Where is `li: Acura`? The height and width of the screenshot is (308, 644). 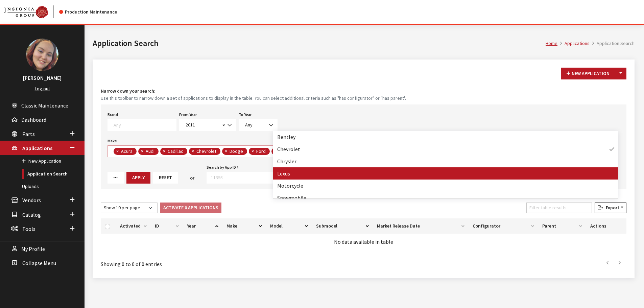
li: Acura is located at coordinates (125, 151).